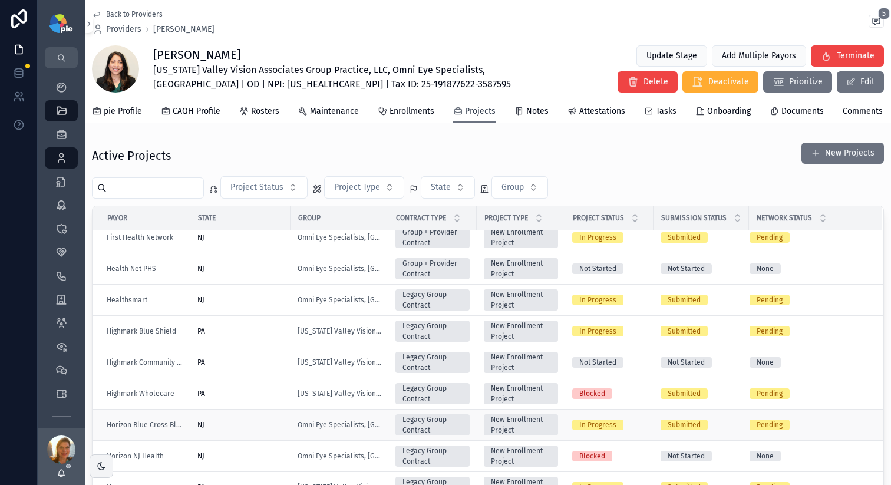 This screenshot has height=485, width=891. Describe the element at coordinates (145, 363) in the screenshot. I see `span: Highmark Community Blue` at that location.